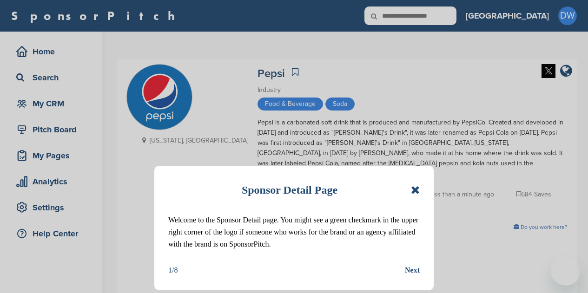 The width and height of the screenshot is (588, 293). Describe the element at coordinates (412, 270) in the screenshot. I see `div: Next` at that location.